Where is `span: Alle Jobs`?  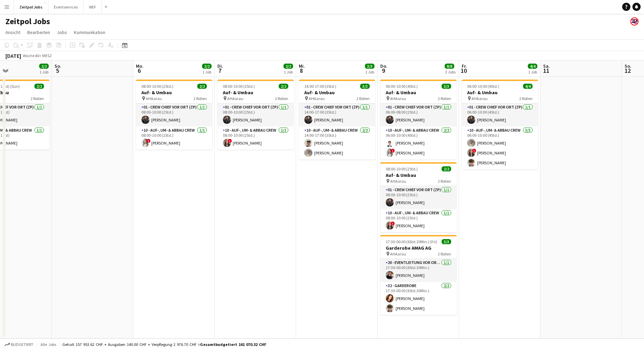 span: Alle Jobs is located at coordinates (48, 344).